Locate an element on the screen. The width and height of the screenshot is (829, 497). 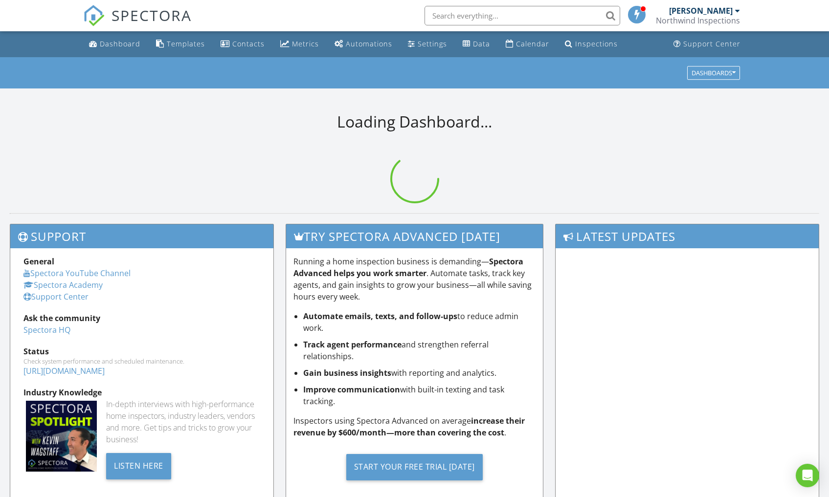
a: SPECTORA is located at coordinates (137, 23).